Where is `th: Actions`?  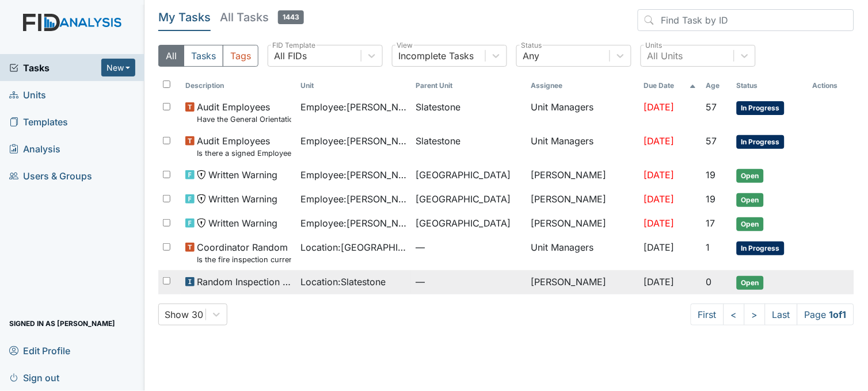
th: Actions is located at coordinates (831, 85).